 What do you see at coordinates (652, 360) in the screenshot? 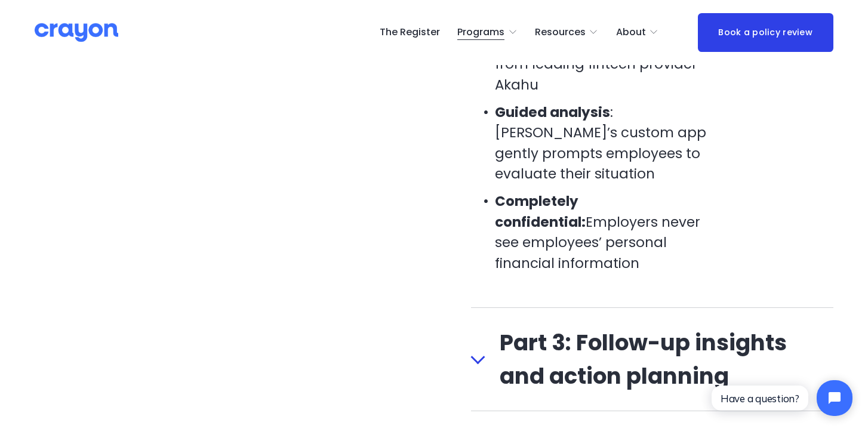
I see `button: Part 3: Follow-up insights and action planning` at bounding box center [652, 360].